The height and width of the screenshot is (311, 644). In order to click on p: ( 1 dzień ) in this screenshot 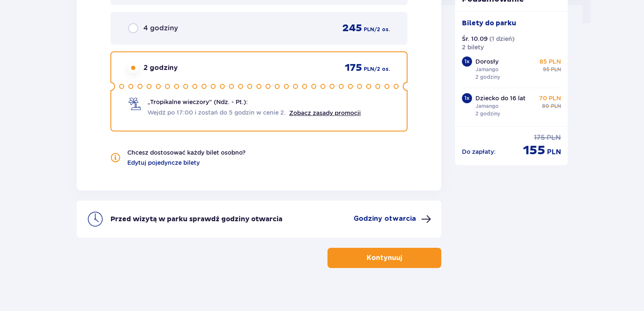, I will do `click(502, 39)`.